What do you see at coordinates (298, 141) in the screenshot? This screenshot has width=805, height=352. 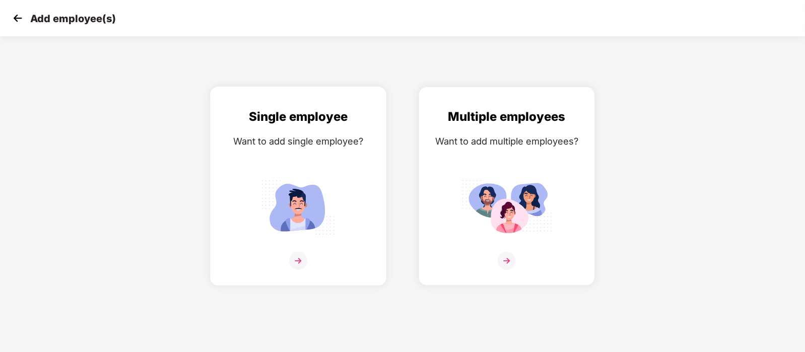 I see `div: Want to add single employee?` at bounding box center [298, 141].